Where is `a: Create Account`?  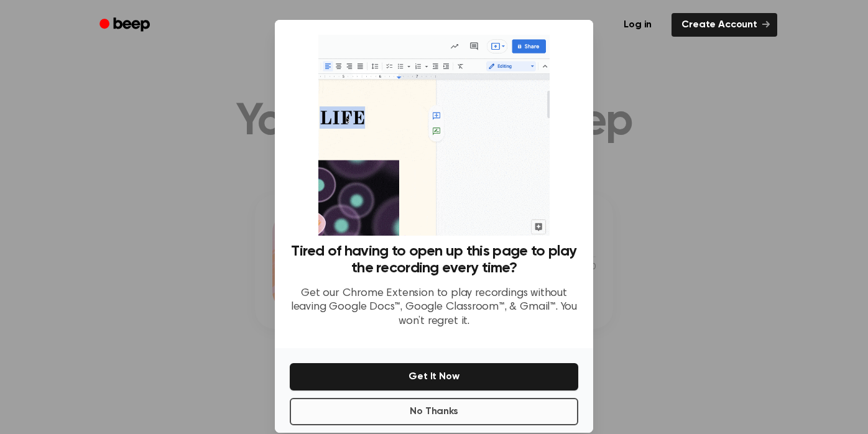 a: Create Account is located at coordinates (724, 25).